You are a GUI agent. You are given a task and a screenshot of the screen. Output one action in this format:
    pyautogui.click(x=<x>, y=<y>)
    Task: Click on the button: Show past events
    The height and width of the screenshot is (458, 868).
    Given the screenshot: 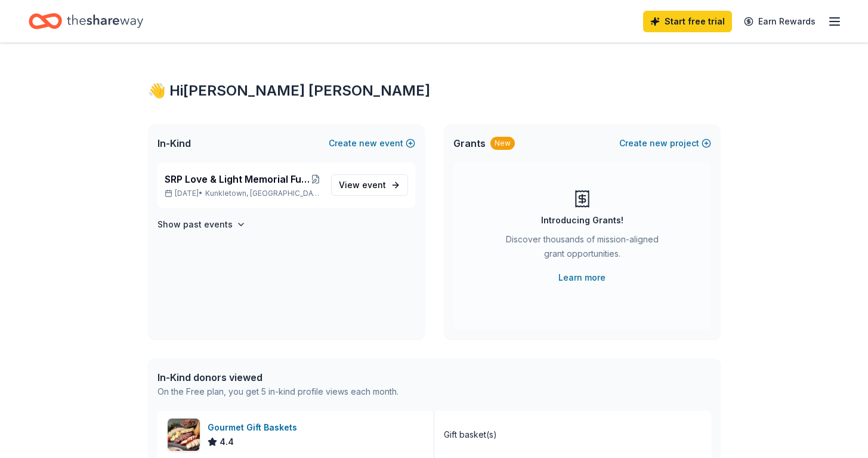 What is the action you would take?
    pyautogui.click(x=201, y=224)
    